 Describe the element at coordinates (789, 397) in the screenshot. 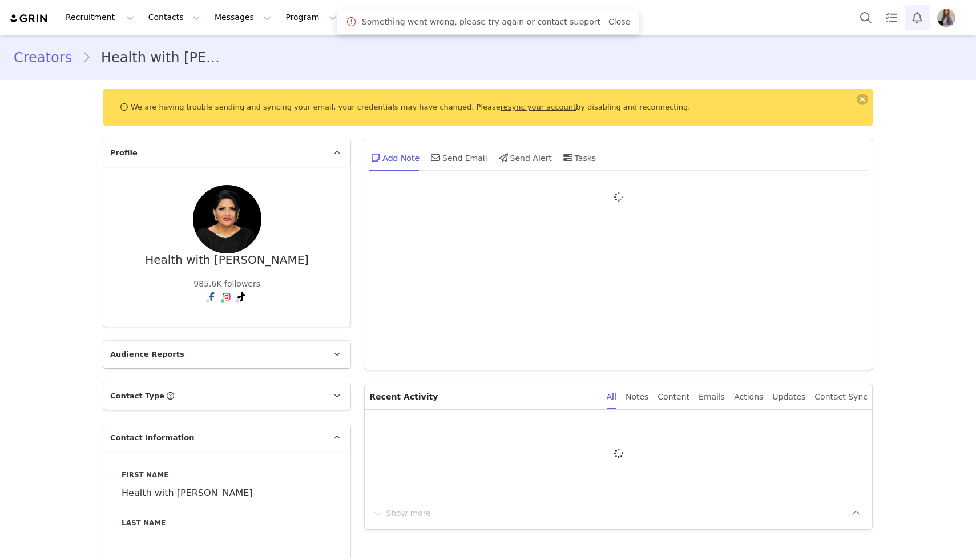

I see `div: Updates` at that location.